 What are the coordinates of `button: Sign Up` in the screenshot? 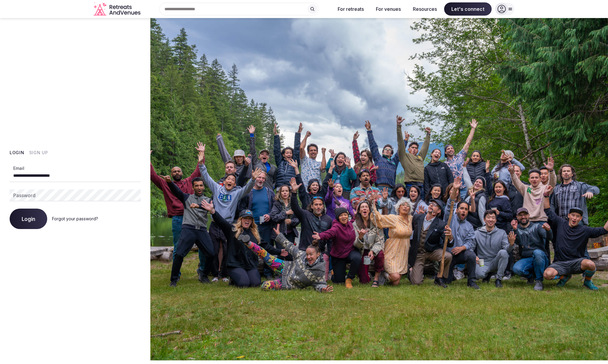 It's located at (39, 153).